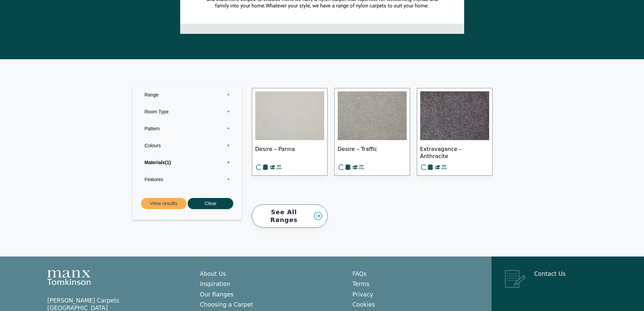 The width and height of the screenshot is (644, 311). I want to click on label: Materials, so click(187, 163).